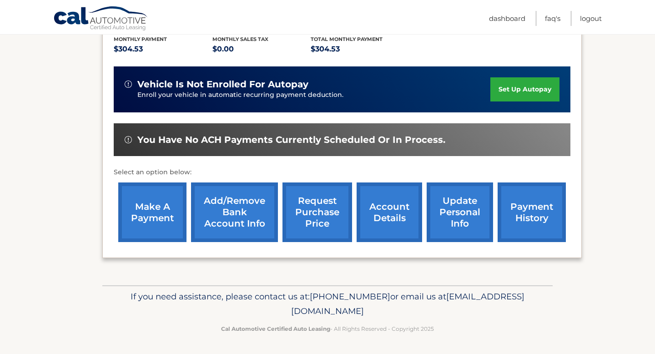  What do you see at coordinates (525, 89) in the screenshot?
I see `a: set up autopay` at bounding box center [525, 89].